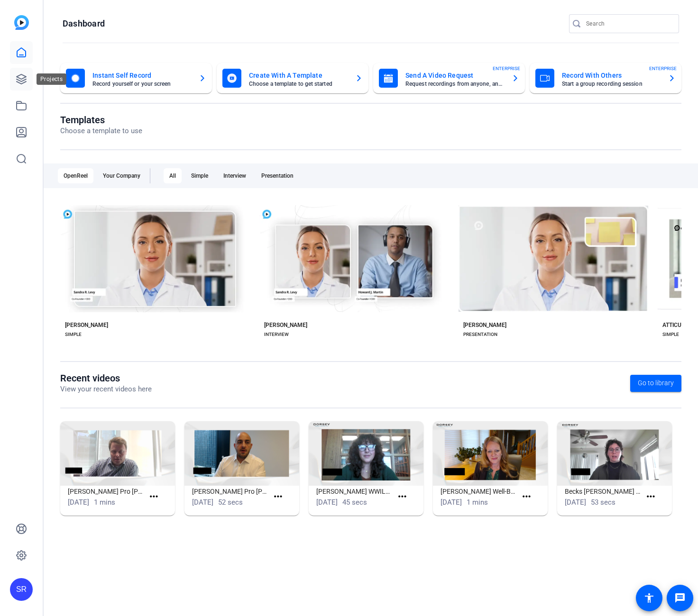 The height and width of the screenshot is (616, 698). I want to click on mat-card-title: Send A Video Request, so click(455, 75).